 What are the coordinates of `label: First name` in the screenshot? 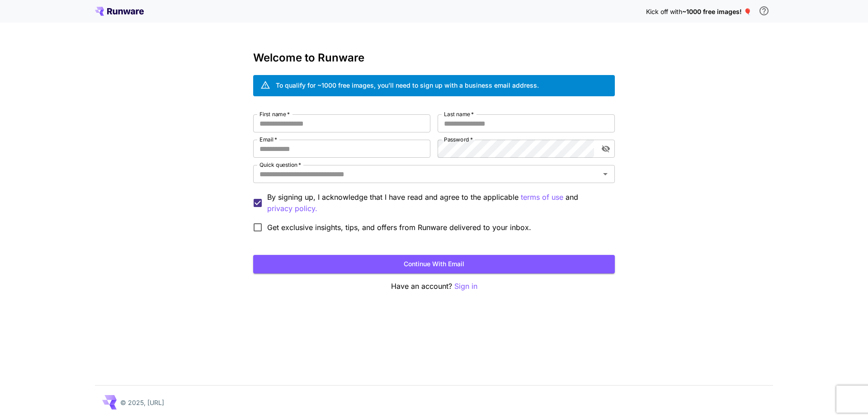 It's located at (274, 114).